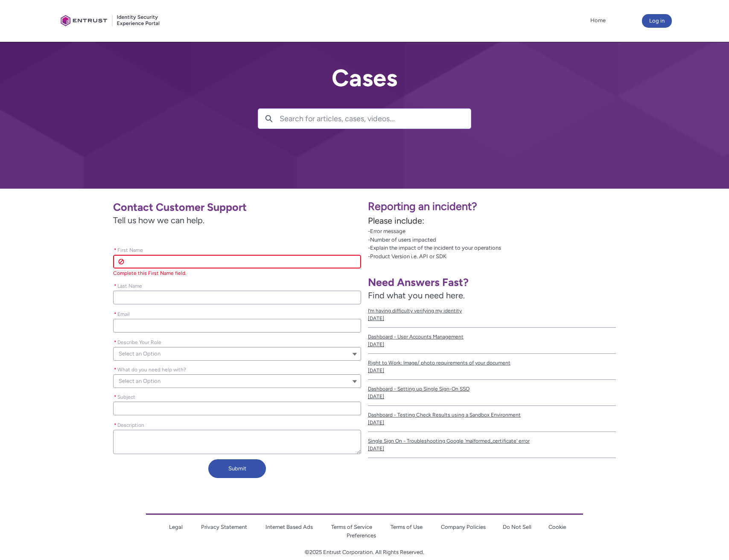 The height and width of the screenshot is (560, 729). What do you see at coordinates (492, 441) in the screenshot?
I see `span: Single Sign On - Troubleshooting Google 'malformed_certificate' error` at bounding box center [492, 441].